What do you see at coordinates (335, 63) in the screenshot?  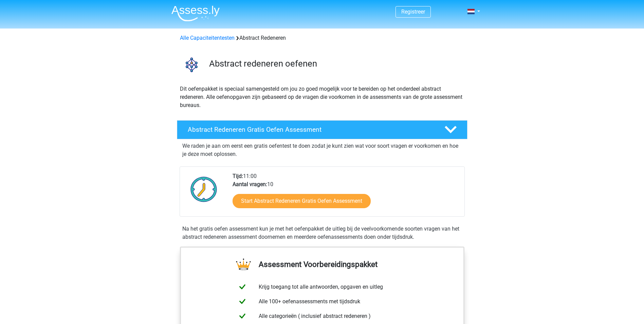 I see `h3: Abstract redeneren oefenen` at bounding box center [335, 63].